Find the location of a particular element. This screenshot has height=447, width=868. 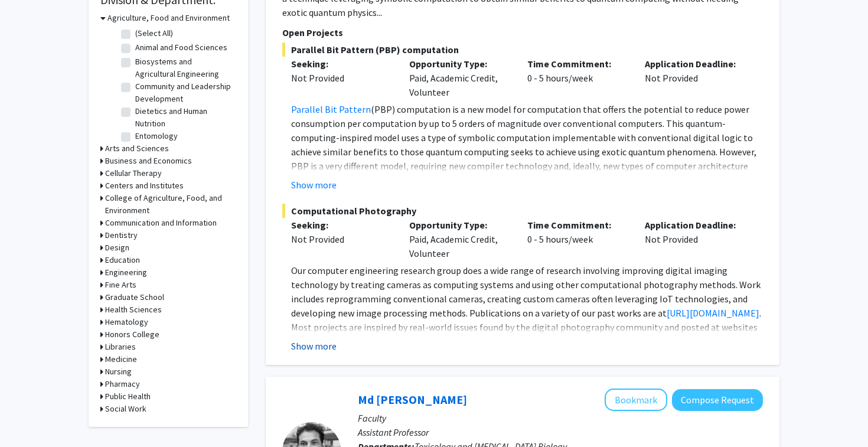

h3: College of Agriculture, Food, and Environment is located at coordinates (170, 204).